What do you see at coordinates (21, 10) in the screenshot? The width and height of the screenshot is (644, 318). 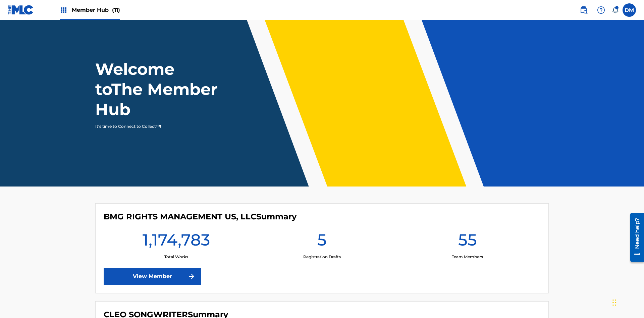 I see `img: MLC Logo` at bounding box center [21, 10].